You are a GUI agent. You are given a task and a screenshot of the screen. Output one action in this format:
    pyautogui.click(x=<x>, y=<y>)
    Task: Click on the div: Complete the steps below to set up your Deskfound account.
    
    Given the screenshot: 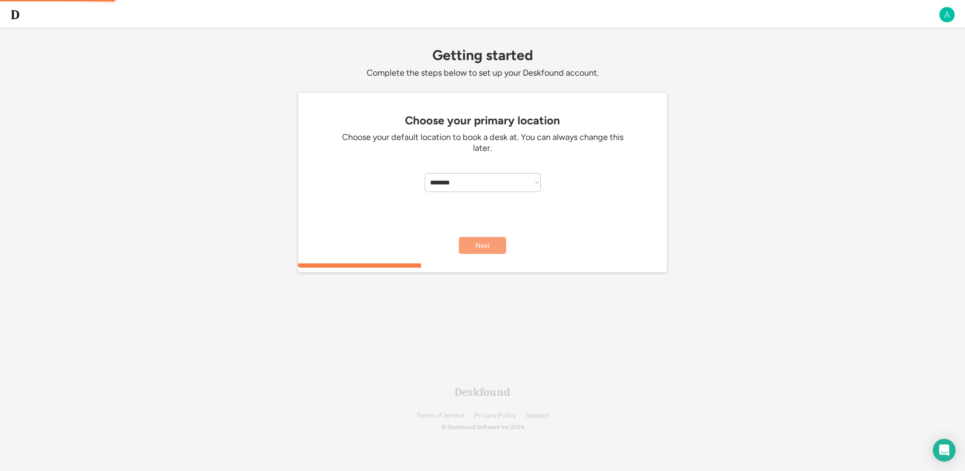 What is the action you would take?
    pyautogui.click(x=483, y=73)
    